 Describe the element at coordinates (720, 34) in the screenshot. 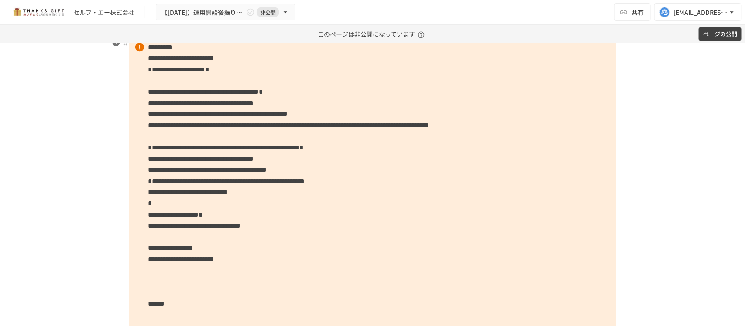

I see `button: ページの公開` at that location.